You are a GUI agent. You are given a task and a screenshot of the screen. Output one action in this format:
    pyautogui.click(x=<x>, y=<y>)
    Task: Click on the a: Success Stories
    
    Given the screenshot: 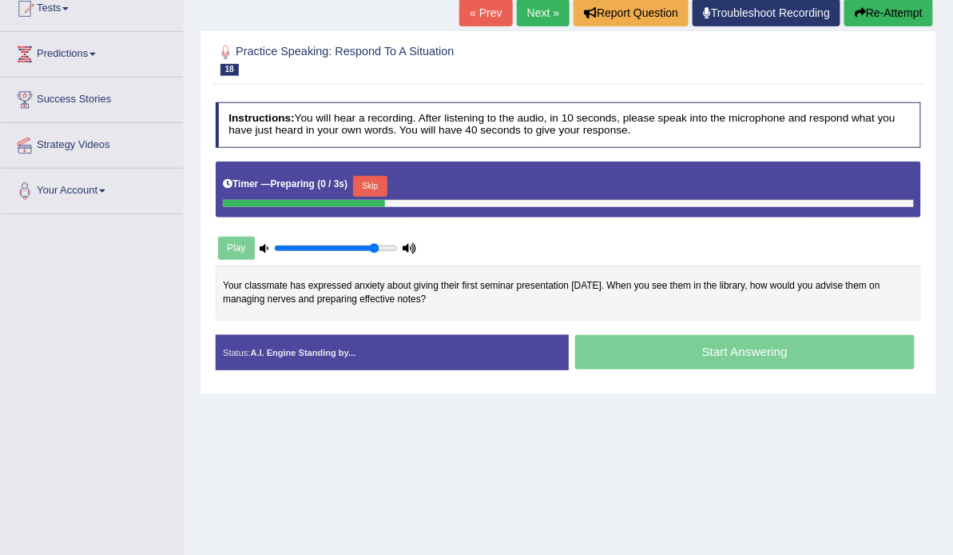 What is the action you would take?
    pyautogui.click(x=92, y=97)
    